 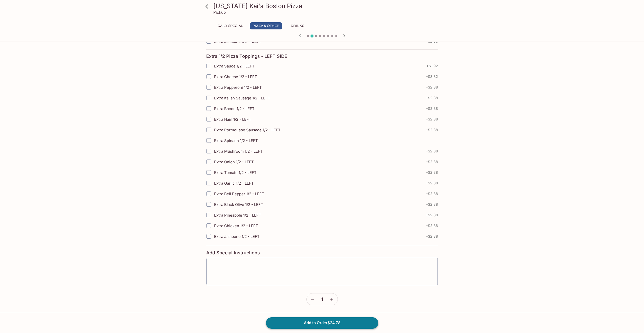 What do you see at coordinates (322, 253) in the screenshot?
I see `h4: Add Special Instructions` at bounding box center [322, 253].